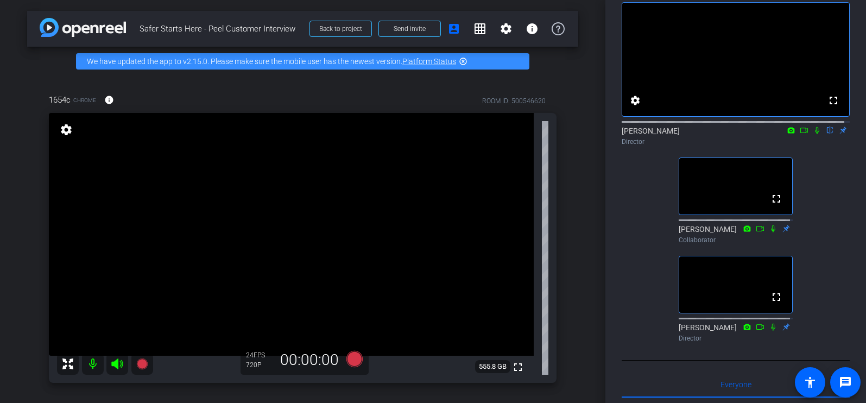  What do you see at coordinates (340, 29) in the screenshot?
I see `button: Back to project` at bounding box center [340, 29].